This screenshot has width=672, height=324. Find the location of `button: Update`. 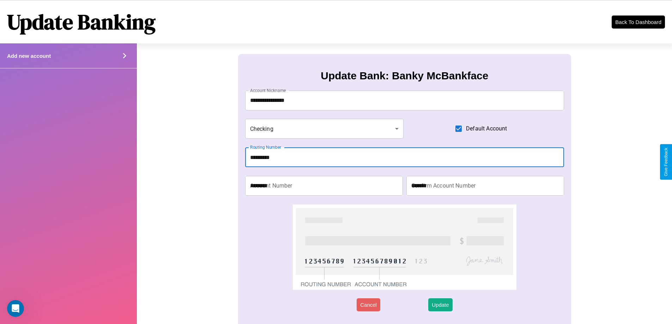

button: Update is located at coordinates (440, 305).